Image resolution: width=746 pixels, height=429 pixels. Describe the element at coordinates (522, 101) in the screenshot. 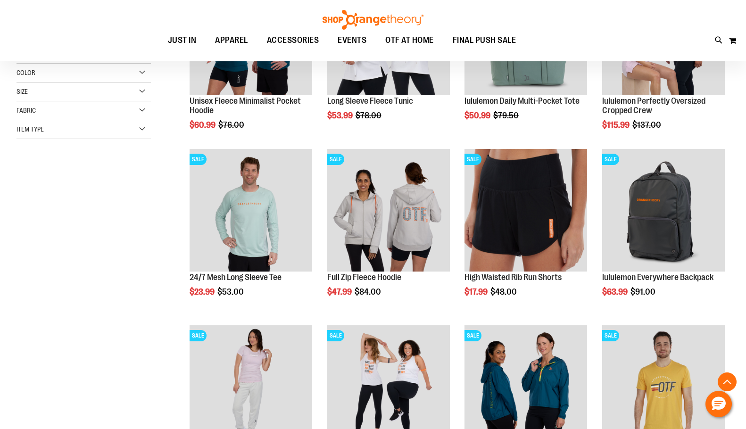

I see `a: lululemon Daily Multi-Pocket Tote` at that location.